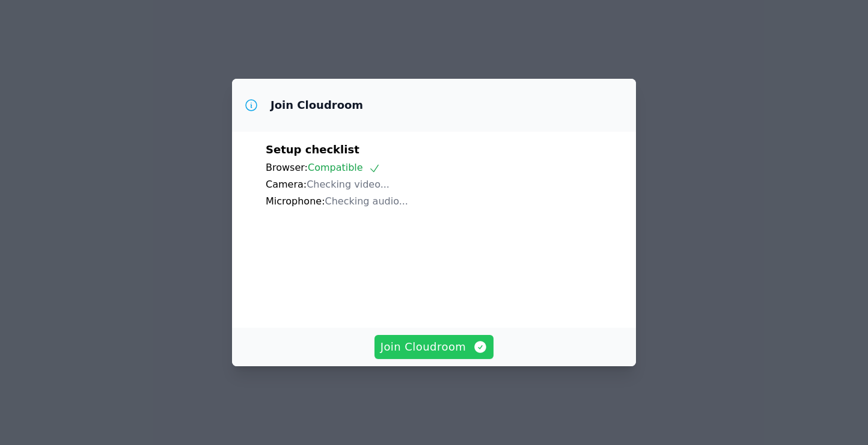 Image resolution: width=868 pixels, height=445 pixels. Describe the element at coordinates (434, 348) in the screenshot. I see `button: Join Cloudroom` at that location.